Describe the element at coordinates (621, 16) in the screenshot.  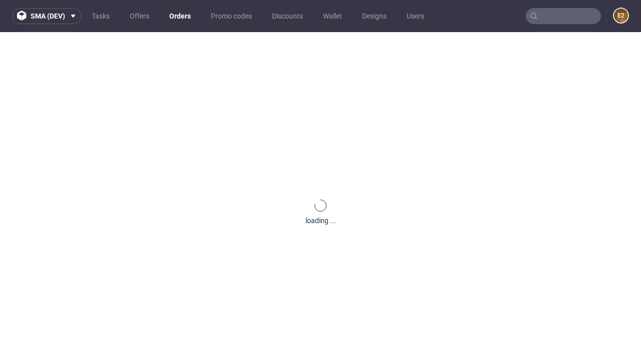
I see `figcaption: e2` at that location.